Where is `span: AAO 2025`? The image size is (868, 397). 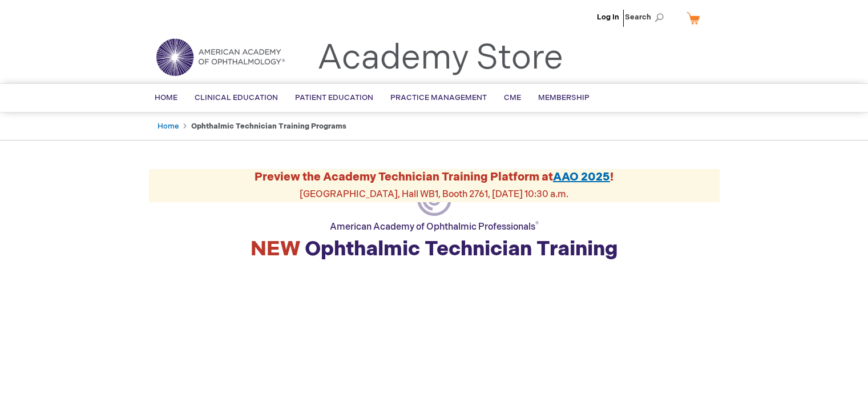
span: AAO 2025 is located at coordinates (581, 177).